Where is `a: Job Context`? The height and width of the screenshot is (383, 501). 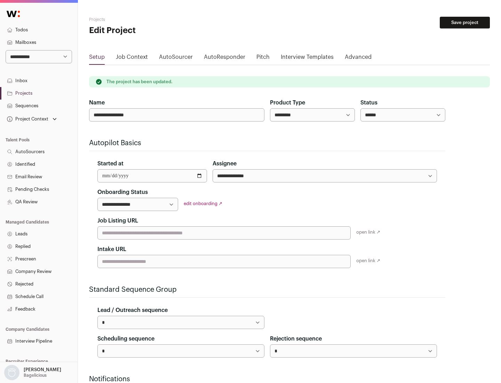
a: Job Context is located at coordinates (132, 58).